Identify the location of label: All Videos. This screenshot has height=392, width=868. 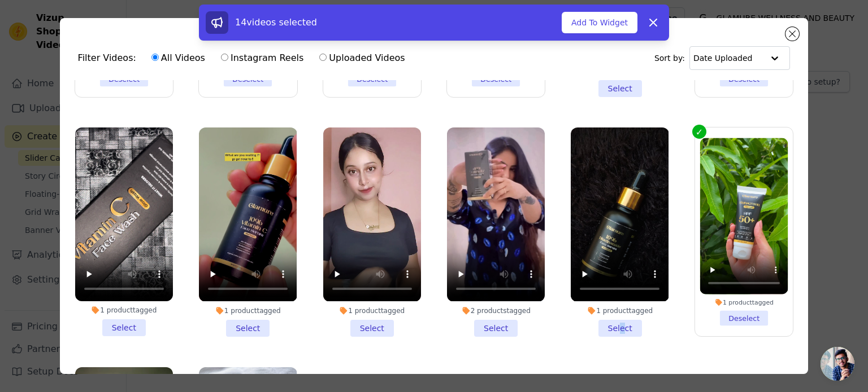
(178, 58).